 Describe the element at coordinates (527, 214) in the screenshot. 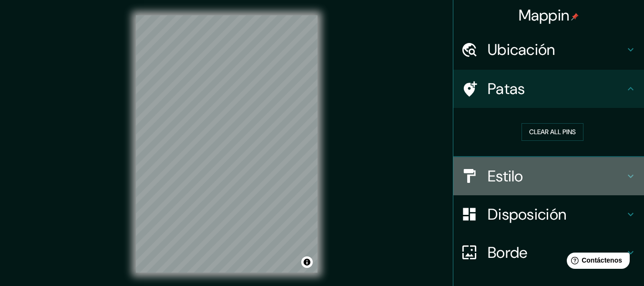

I see `font: Disposición` at that location.